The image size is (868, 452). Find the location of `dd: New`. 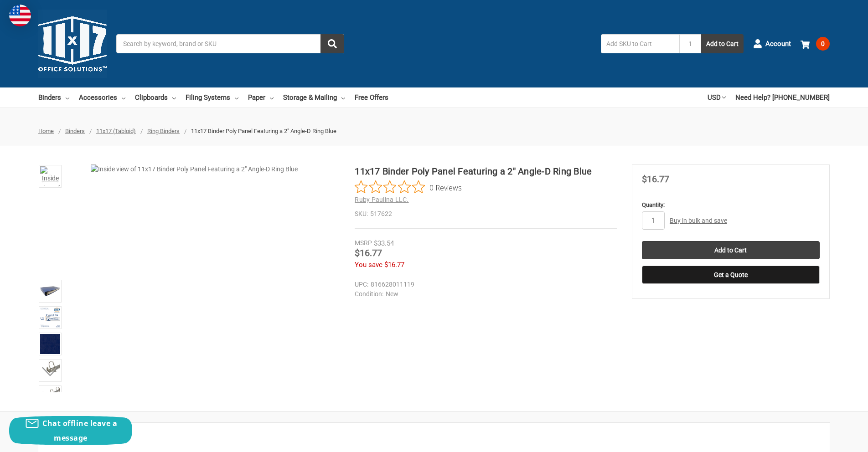

dd: New is located at coordinates (484, 294).